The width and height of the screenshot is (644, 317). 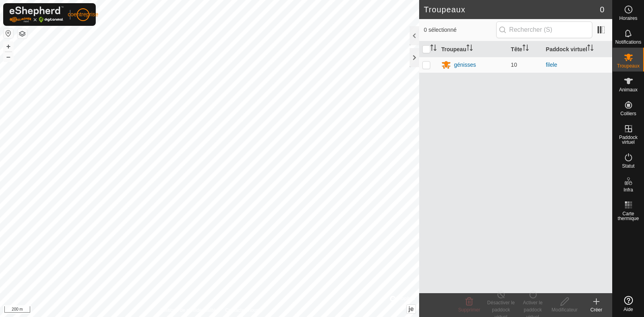 I want to click on font: Infra, so click(x=629, y=190).